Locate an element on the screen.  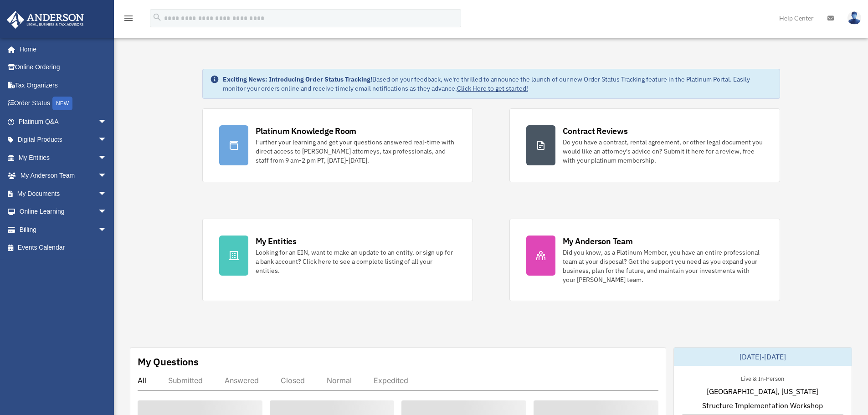
div: Did you know, as a Platinum Member, you have an entire professional team at your disposal? Get th... is located at coordinates (663, 266).